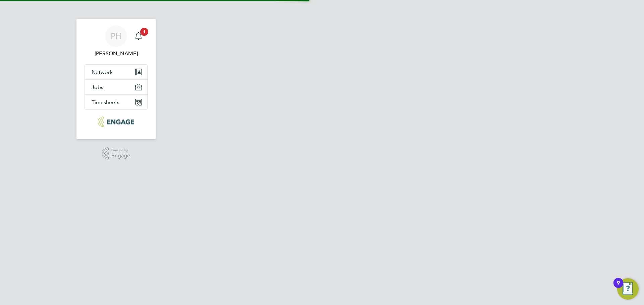 Image resolution: width=644 pixels, height=305 pixels. I want to click on a: Go to home page, so click(116, 122).